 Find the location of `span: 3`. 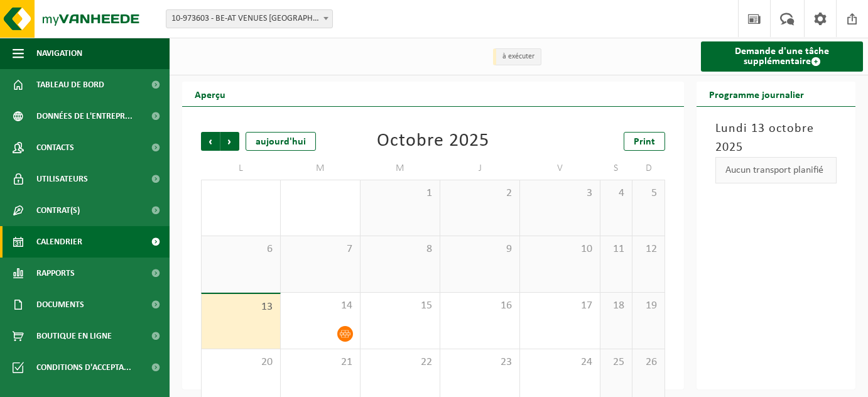

span: 3 is located at coordinates (559, 194).